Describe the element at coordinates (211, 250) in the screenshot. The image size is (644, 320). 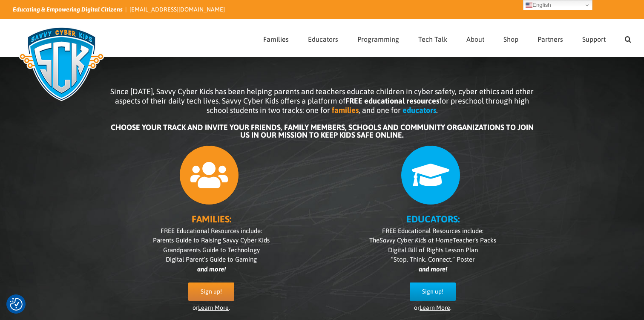
I see `span: Grandparents Guide to Technology` at that location.